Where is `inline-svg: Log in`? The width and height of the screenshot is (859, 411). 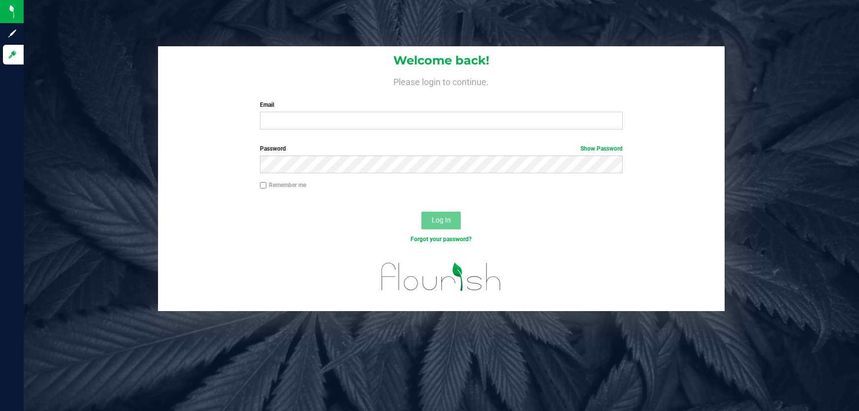 inline-svg: Log in is located at coordinates (12, 55).